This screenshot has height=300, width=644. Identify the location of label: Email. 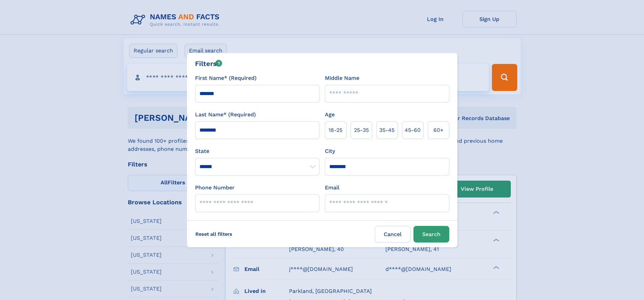
(332, 187).